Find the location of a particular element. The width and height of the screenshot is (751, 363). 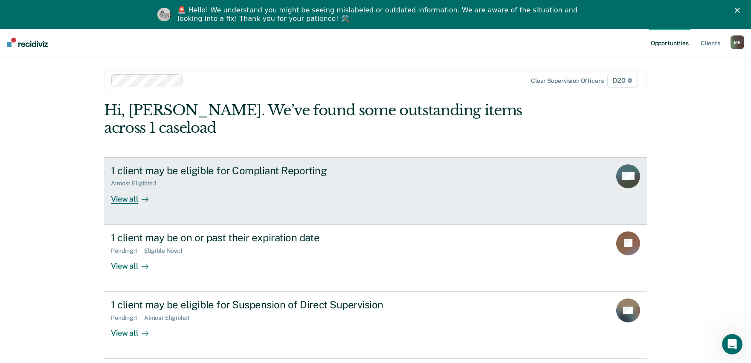

div: 1 client may be eligible for Compliant Reporting is located at coordinates (261, 170).